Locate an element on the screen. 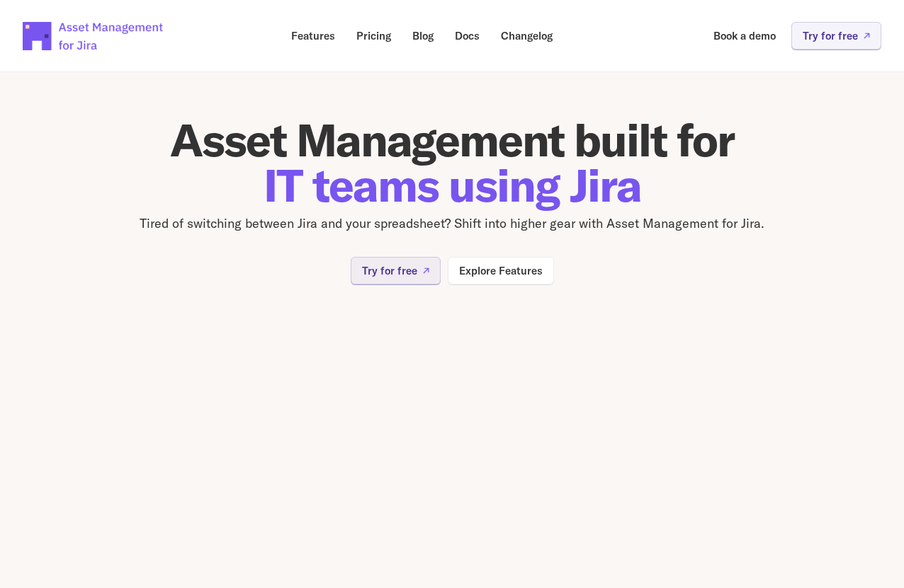  span: IT teams using Jira is located at coordinates (452, 185).